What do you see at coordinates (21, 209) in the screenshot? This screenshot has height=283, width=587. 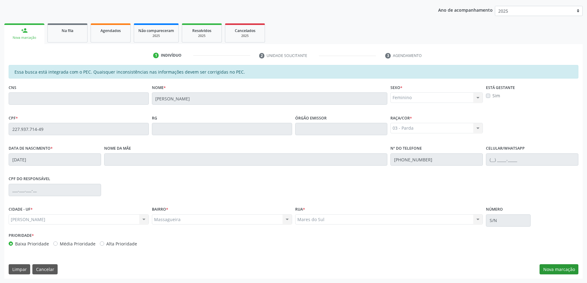 I see `label: CIDADE - UF` at bounding box center [21, 209].